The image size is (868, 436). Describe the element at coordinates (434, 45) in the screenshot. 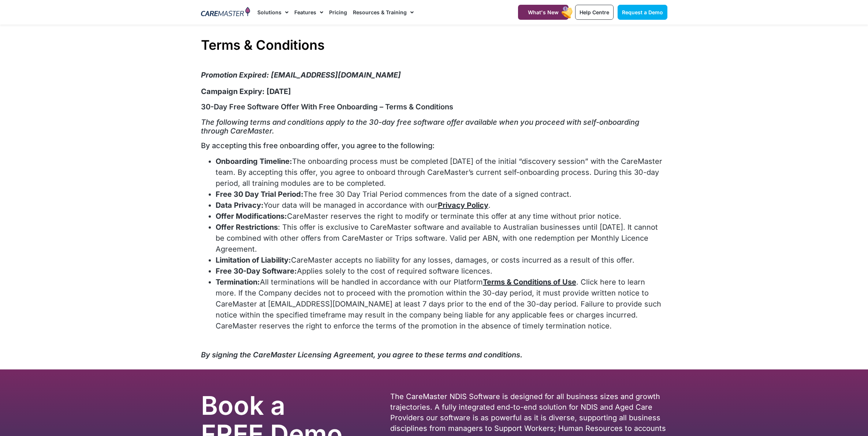

I see `h1: Terms & Conditions` at that location.